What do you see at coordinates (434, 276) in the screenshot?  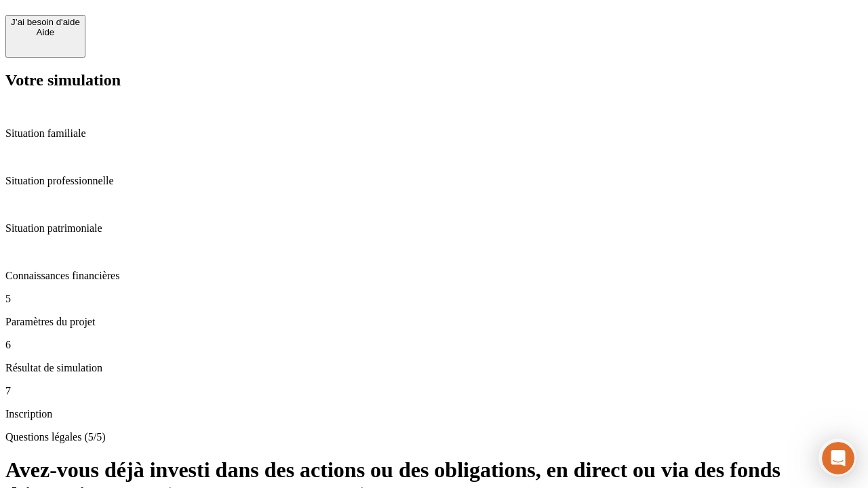 I see `p: Connaissances financières` at bounding box center [434, 276].